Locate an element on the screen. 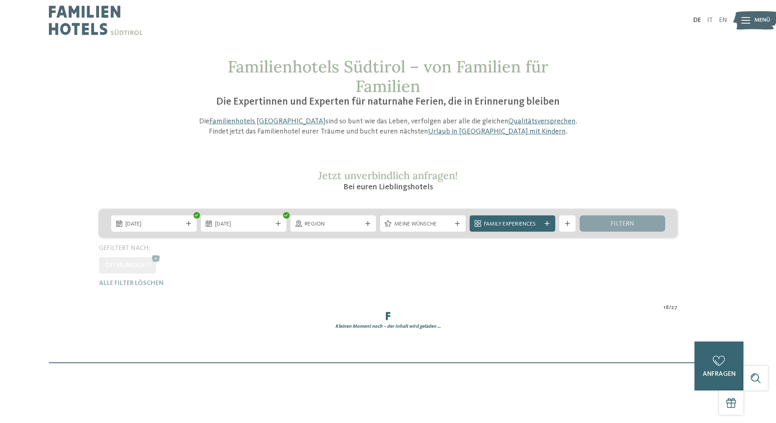 Image resolution: width=776 pixels, height=423 pixels. span: Bei euren Lieblingshotels is located at coordinates (388, 187).